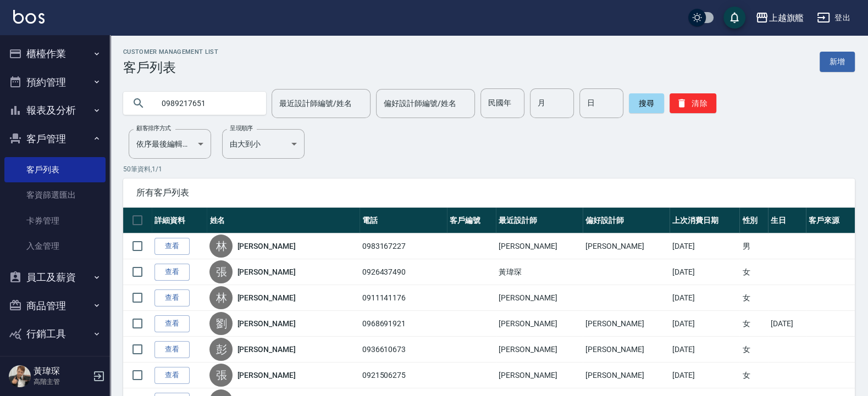  What do you see at coordinates (403, 323) in the screenshot?
I see `td: 0968691921` at bounding box center [403, 323].